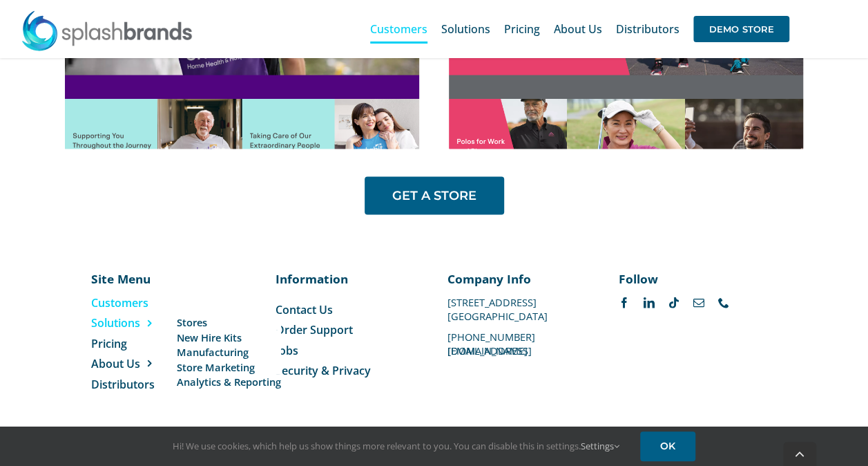 The image size is (868, 466). Describe the element at coordinates (216, 366) in the screenshot. I see `span: Store Marketing` at that location.